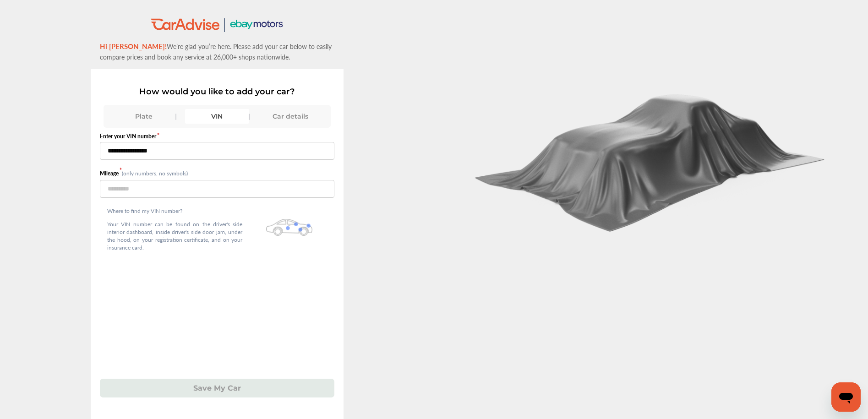 The width and height of the screenshot is (868, 419). What do you see at coordinates (217, 116) in the screenshot?
I see `div: VIN` at bounding box center [217, 116].